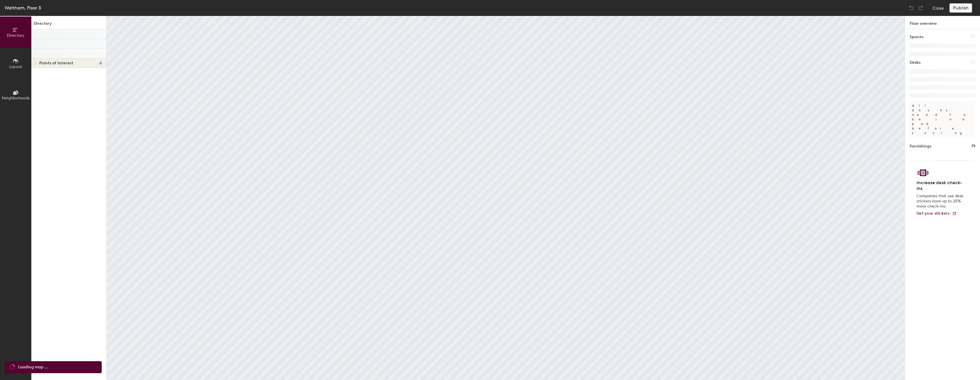 The height and width of the screenshot is (380, 980). I want to click on h4: Increase desk check-ins, so click(941, 185).